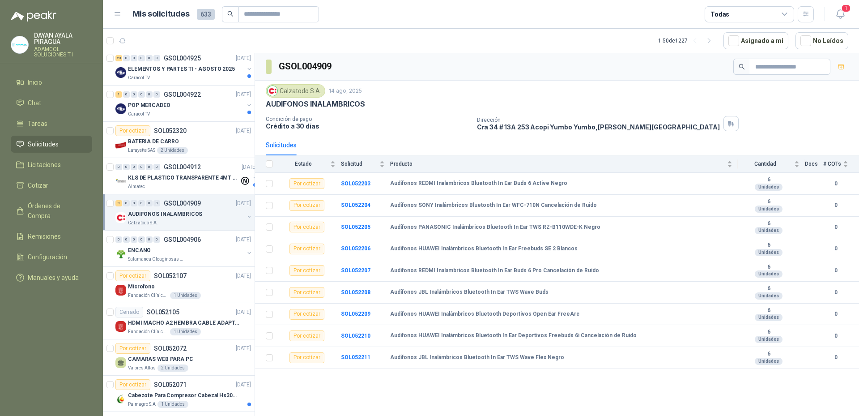 This screenshot has width=859, height=416. I want to click on a: SOL052206, so click(356, 248).